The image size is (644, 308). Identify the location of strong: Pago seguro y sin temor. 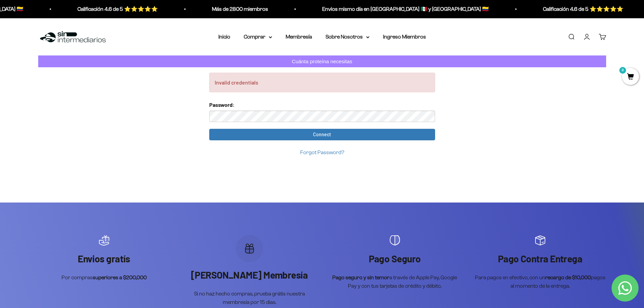
(361, 277).